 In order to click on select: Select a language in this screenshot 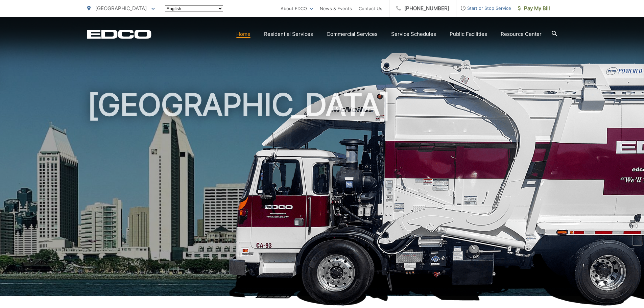, I will do `click(194, 9)`.